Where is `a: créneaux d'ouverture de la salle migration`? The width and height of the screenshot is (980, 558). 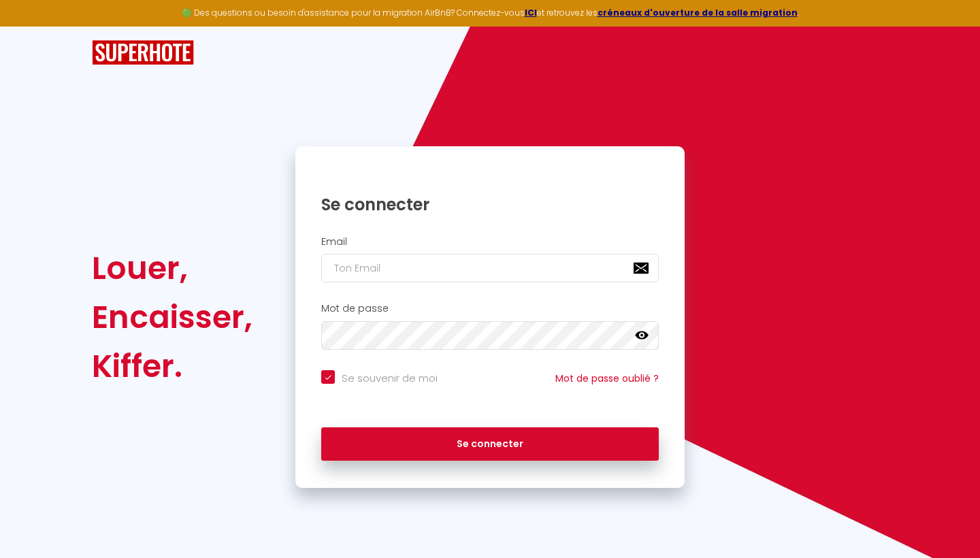
a: créneaux d'ouverture de la salle migration is located at coordinates (698, 12).